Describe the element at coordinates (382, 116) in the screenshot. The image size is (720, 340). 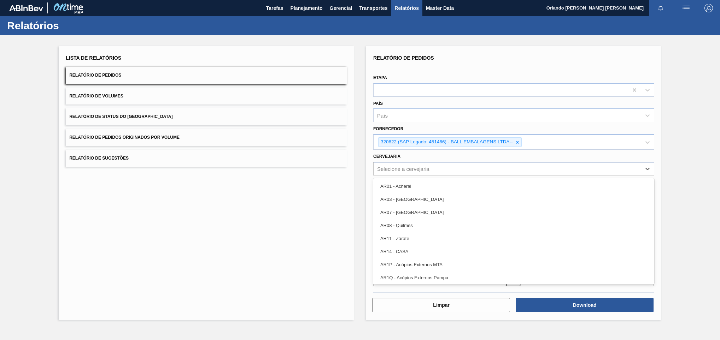
I see `div: País` at that location.